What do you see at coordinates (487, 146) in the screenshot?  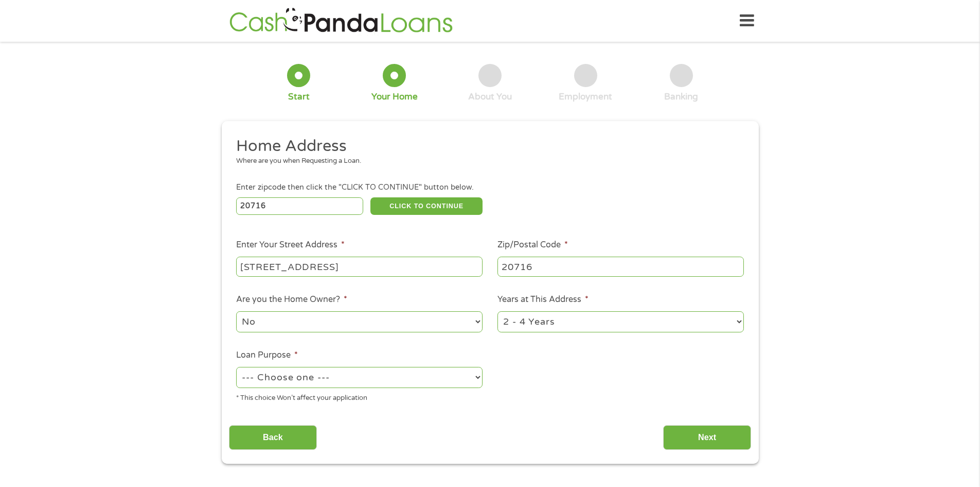 I see `h2: Home Address` at bounding box center [487, 146].